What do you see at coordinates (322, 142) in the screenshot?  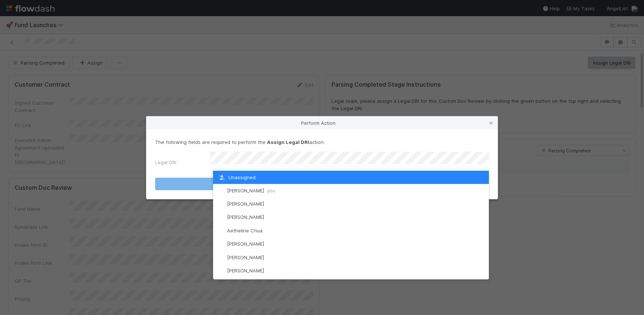 I see `p: The following fields are required to perform the action:` at bounding box center [322, 142].